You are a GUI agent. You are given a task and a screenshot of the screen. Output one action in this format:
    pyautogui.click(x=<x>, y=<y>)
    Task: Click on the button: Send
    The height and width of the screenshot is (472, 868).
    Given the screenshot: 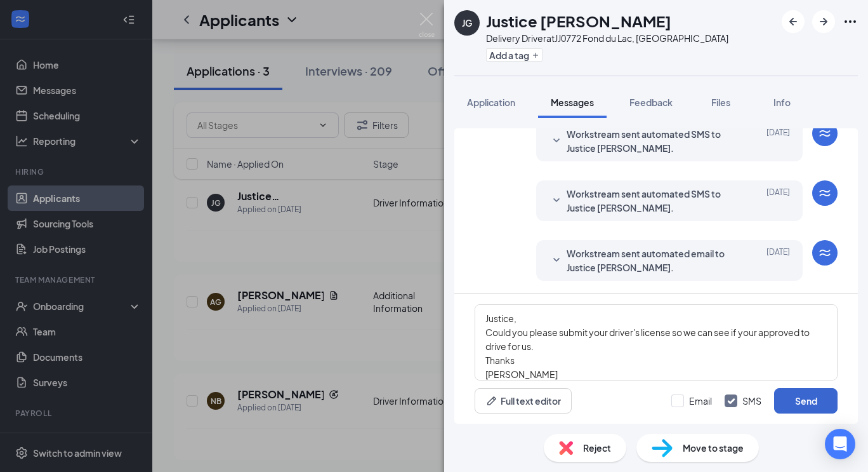 What is the action you would take?
    pyautogui.click(x=806, y=401)
    